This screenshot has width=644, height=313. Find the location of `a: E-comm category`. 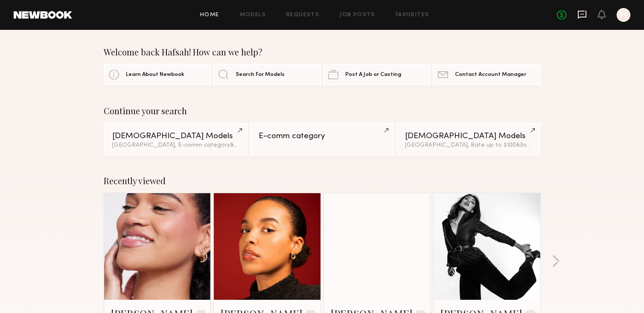

a: E-comm category is located at coordinates (322, 139).